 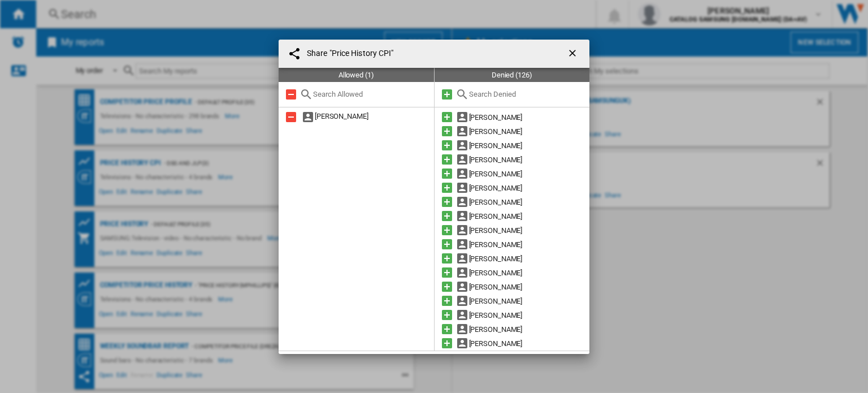 What do you see at coordinates (447, 94) in the screenshot?
I see `md-icon: Add all` at bounding box center [447, 94].